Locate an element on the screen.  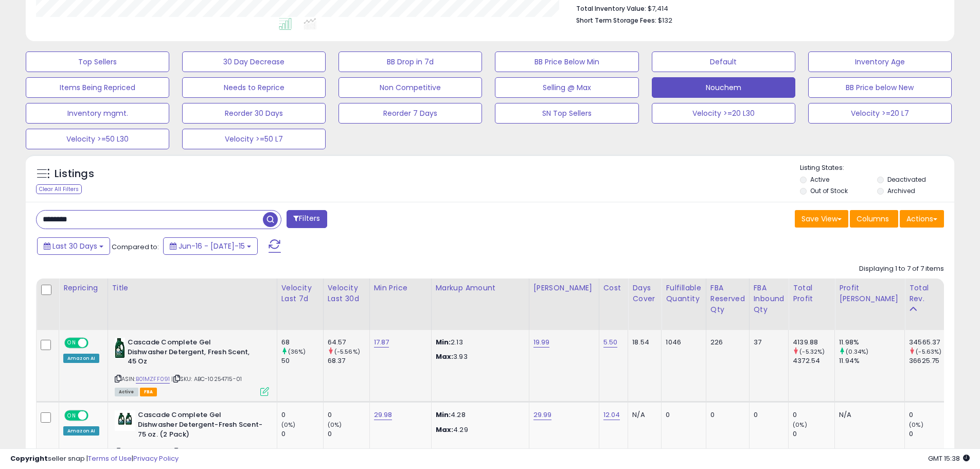
button: Reorder 30 Days is located at coordinates (254, 113).